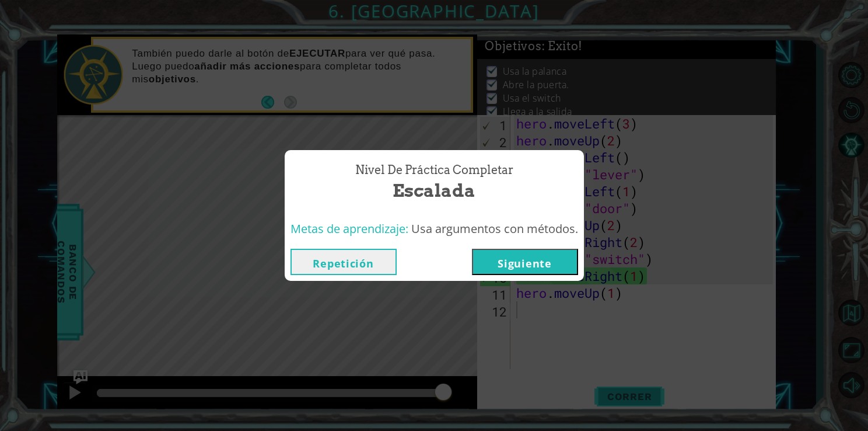 The image size is (868, 431). Describe the element at coordinates (343, 261) in the screenshot. I see `button: Repetición` at that location.